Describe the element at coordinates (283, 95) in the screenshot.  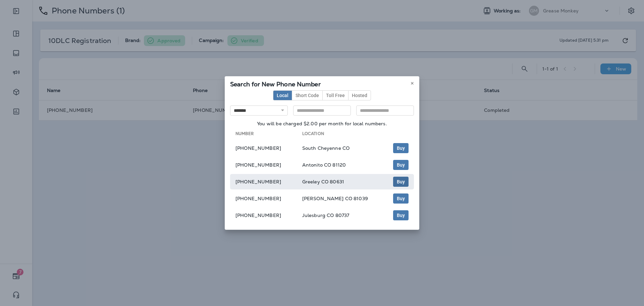
I see `button: Local` at that location.